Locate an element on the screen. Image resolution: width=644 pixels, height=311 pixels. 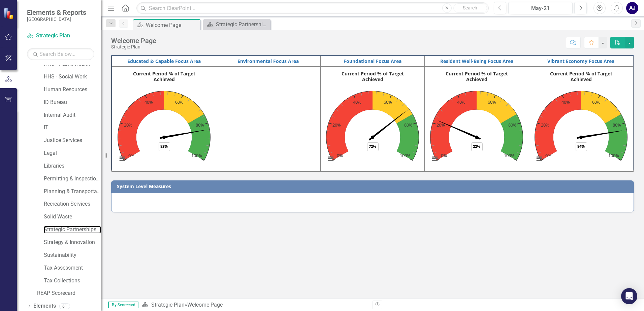
a: Recreation Services is located at coordinates (72, 204).